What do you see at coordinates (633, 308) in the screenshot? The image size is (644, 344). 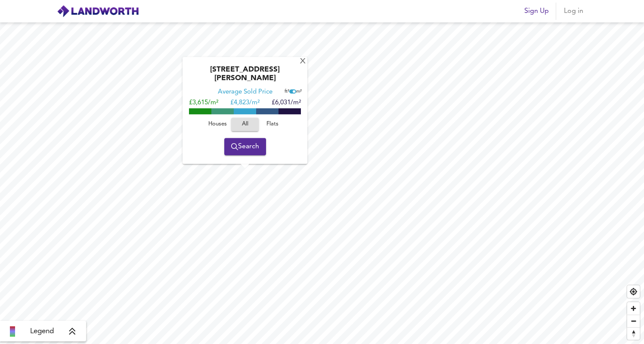 I see `button: Zoom in` at bounding box center [633, 308].